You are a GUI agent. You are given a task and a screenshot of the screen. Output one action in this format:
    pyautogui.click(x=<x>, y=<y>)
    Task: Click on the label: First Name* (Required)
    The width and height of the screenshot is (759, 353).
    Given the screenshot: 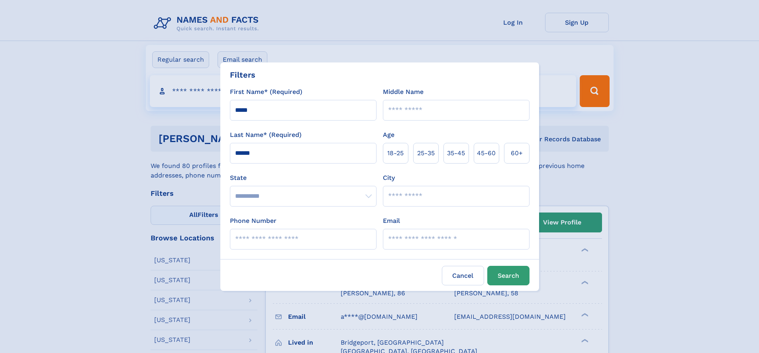 What is the action you would take?
    pyautogui.click(x=266, y=92)
    